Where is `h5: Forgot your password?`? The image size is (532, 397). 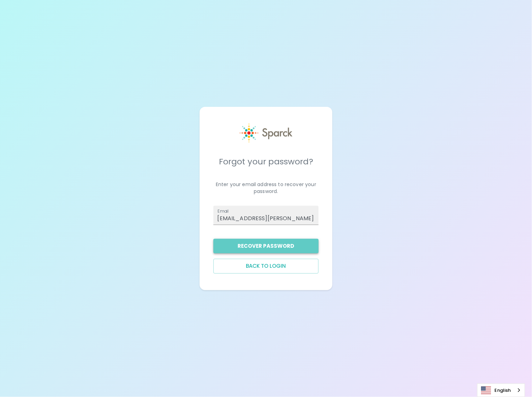
h5: Forgot your password? is located at coordinates (266, 161).